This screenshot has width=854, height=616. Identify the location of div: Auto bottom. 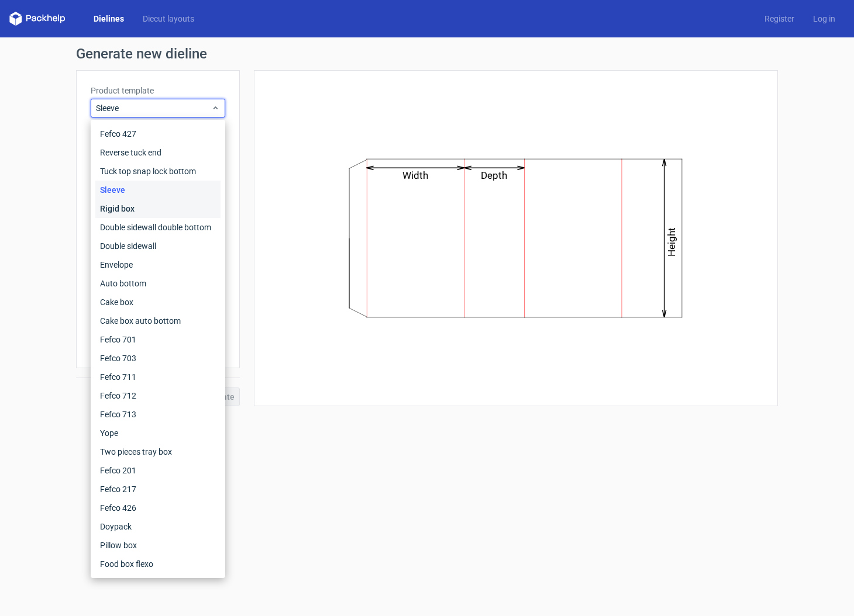
(158, 283).